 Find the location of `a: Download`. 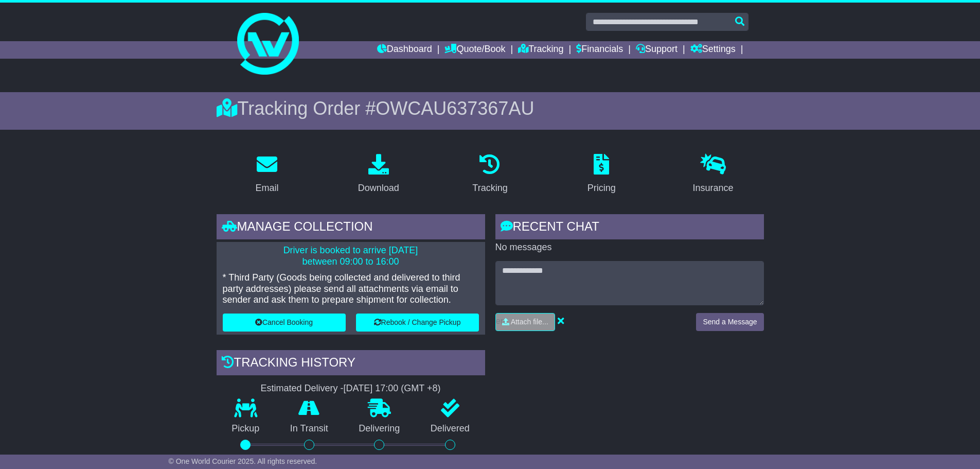

a: Download is located at coordinates (379, 175).